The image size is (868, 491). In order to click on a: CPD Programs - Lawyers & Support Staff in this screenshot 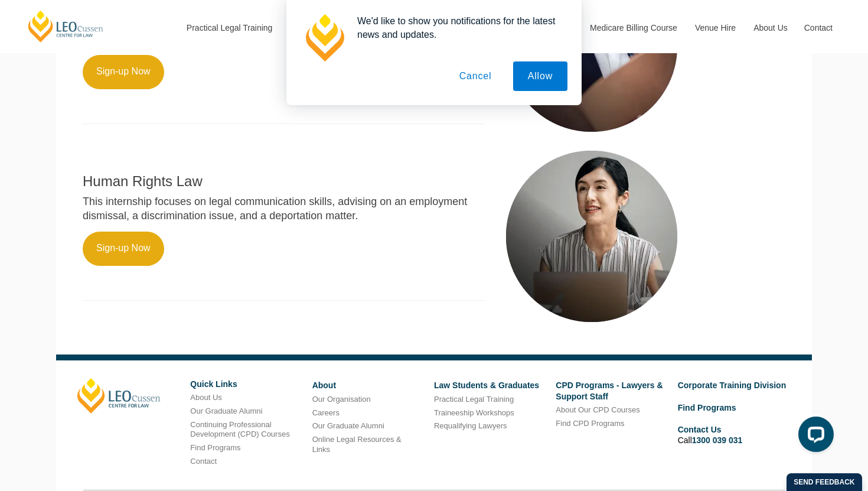, I will do `click(609, 391)`.